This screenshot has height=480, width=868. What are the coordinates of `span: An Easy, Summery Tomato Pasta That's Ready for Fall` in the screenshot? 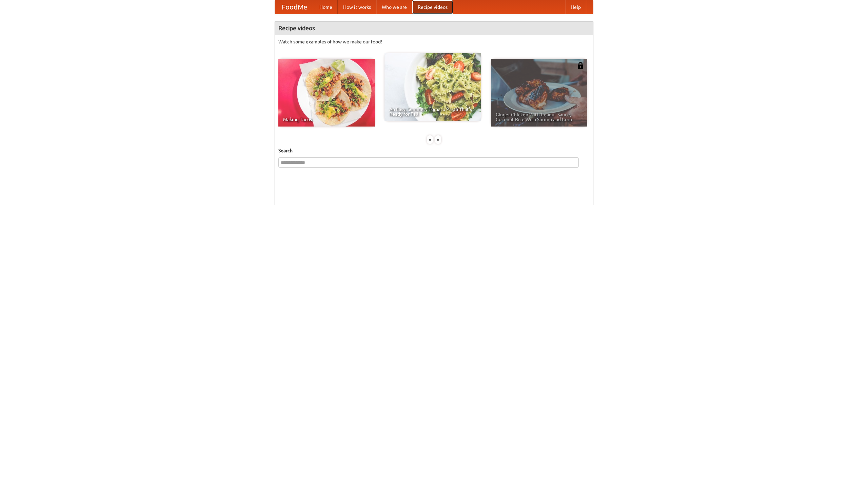 It's located at (433, 111).